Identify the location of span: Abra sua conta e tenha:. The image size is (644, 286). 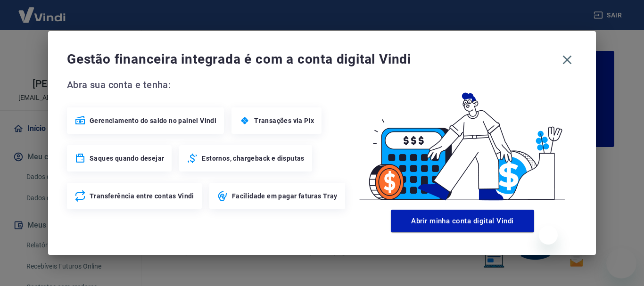
(208, 85).